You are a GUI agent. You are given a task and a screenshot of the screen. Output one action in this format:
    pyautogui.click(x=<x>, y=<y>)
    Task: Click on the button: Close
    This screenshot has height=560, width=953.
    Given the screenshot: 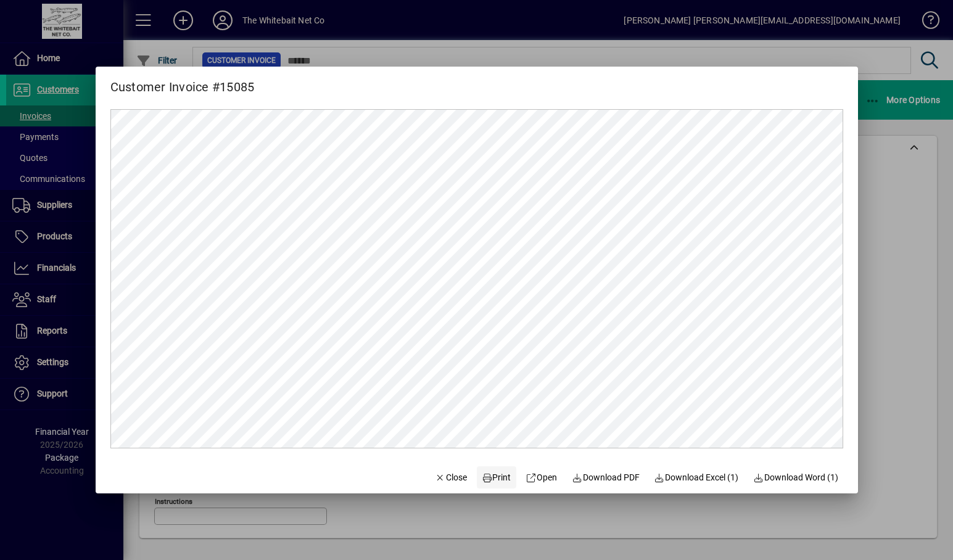 What is the action you would take?
    pyautogui.click(x=451, y=477)
    